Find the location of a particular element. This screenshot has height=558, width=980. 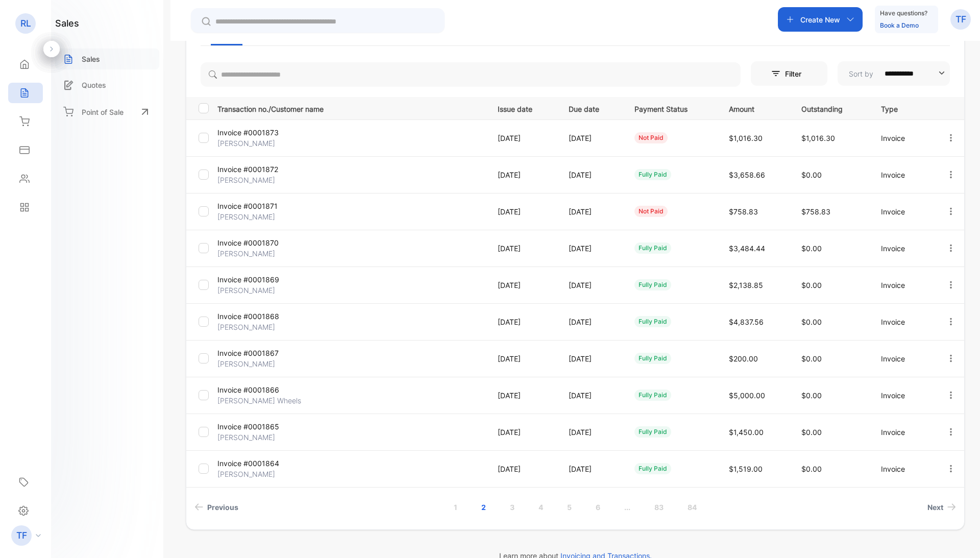

p: Invoice #0001873 is located at coordinates (262, 132).